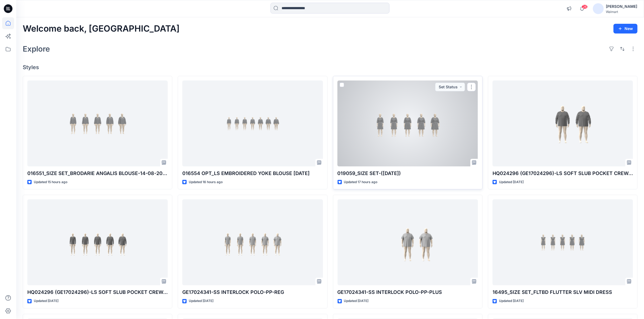 This screenshot has width=644, height=319. Describe the element at coordinates (408, 124) in the screenshot. I see `a: 019059_SIZE SET-(26-07-25)` at that location.